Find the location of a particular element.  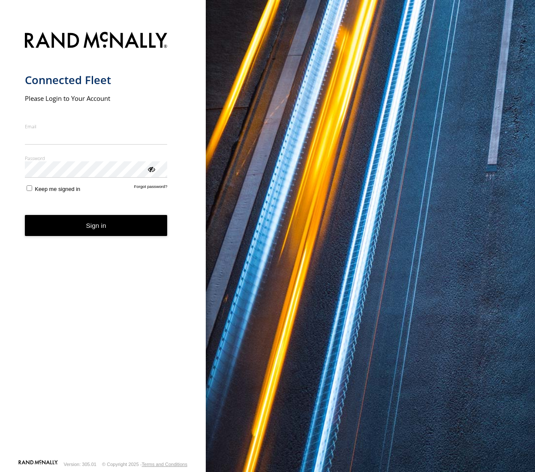

h1: Connected Fleet is located at coordinates (96, 80).